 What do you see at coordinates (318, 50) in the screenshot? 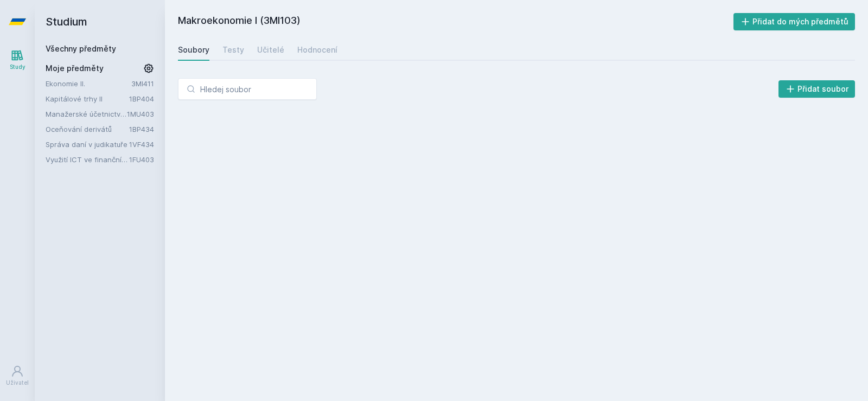
I see `div: Hodnocení` at bounding box center [318, 50].